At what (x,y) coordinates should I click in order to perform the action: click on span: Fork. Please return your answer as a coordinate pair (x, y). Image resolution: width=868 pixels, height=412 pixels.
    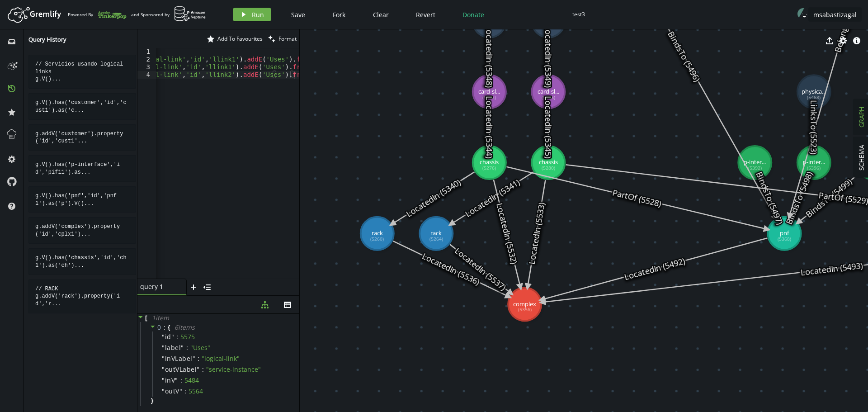
    Looking at the image, I should click on (339, 14).